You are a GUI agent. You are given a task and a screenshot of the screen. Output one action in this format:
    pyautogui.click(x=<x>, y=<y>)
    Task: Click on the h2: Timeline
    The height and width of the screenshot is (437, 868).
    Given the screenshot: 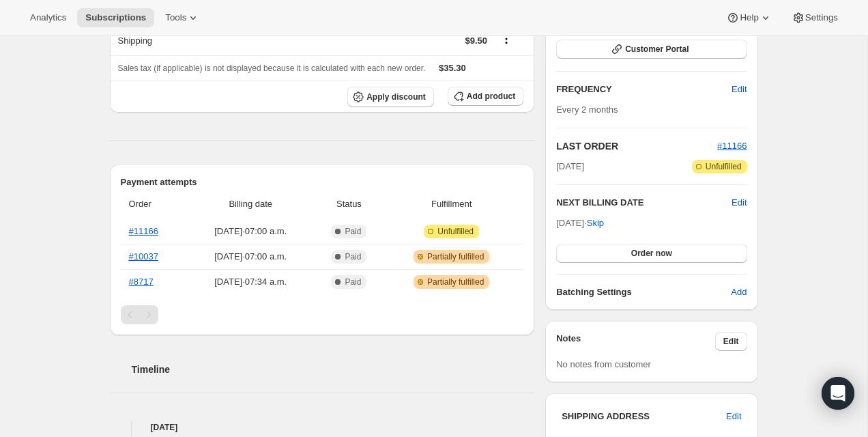 What is the action you would take?
    pyautogui.click(x=333, y=369)
    